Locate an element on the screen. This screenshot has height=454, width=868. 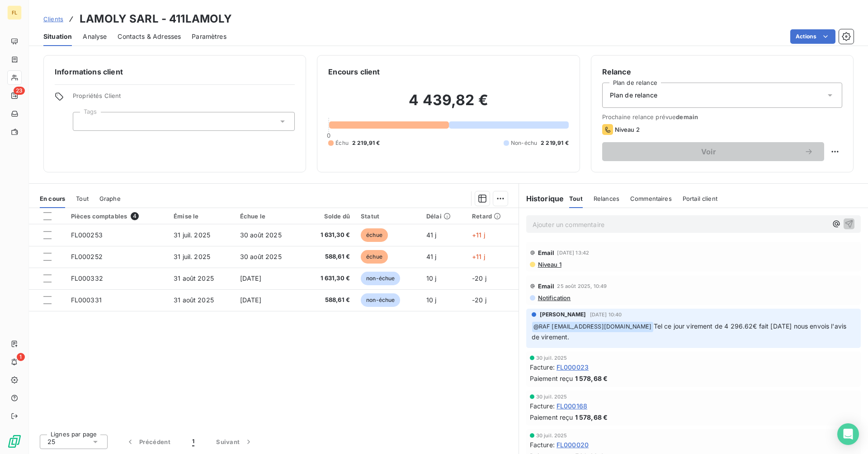
div: Pièces comptables is located at coordinates (117, 216).